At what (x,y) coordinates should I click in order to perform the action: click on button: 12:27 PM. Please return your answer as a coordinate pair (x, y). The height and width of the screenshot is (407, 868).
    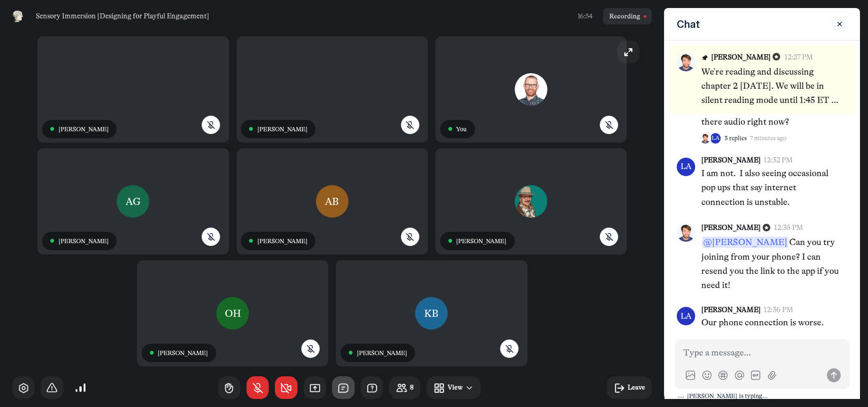
    Looking at the image, I should click on (798, 58).